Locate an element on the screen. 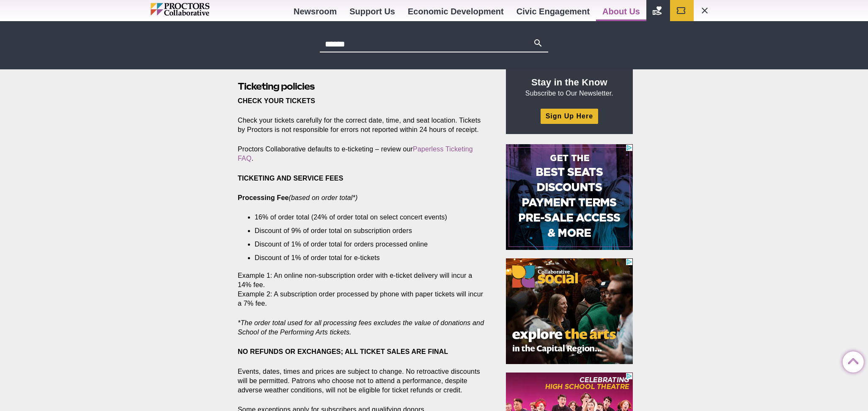 This screenshot has height=411, width=868. h2: Ticketing policies is located at coordinates (362, 86).